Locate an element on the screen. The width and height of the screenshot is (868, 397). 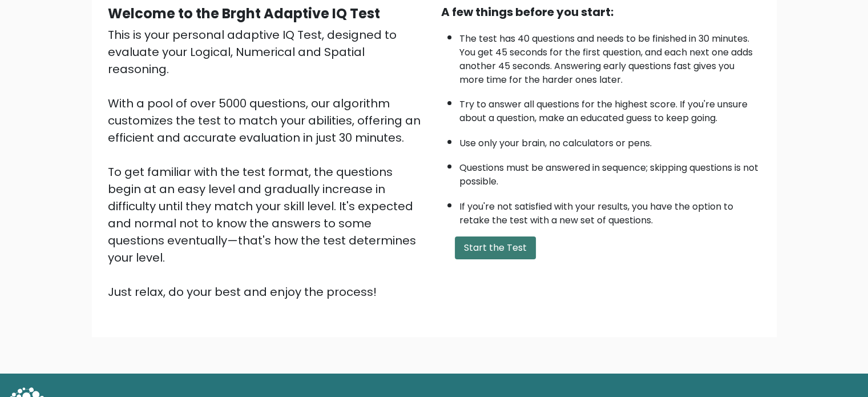
li: If you're not satisfied with your results, you have the option to retake the test with a new set ... is located at coordinates (610, 211).